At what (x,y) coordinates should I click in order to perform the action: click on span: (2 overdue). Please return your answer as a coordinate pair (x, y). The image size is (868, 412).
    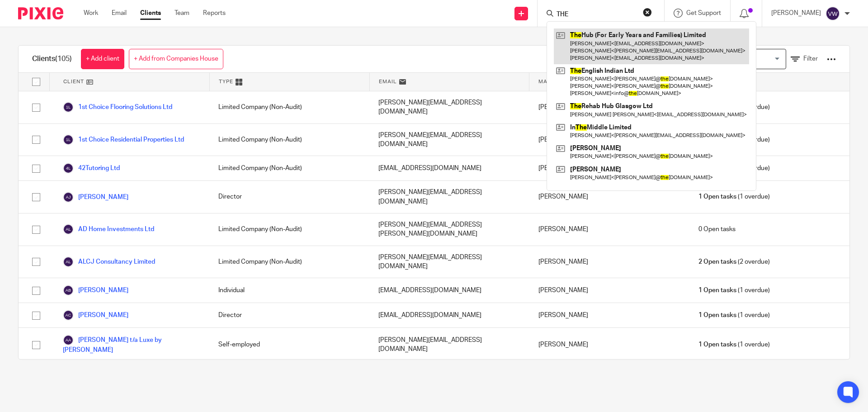
    Looking at the image, I should click on (734, 262).